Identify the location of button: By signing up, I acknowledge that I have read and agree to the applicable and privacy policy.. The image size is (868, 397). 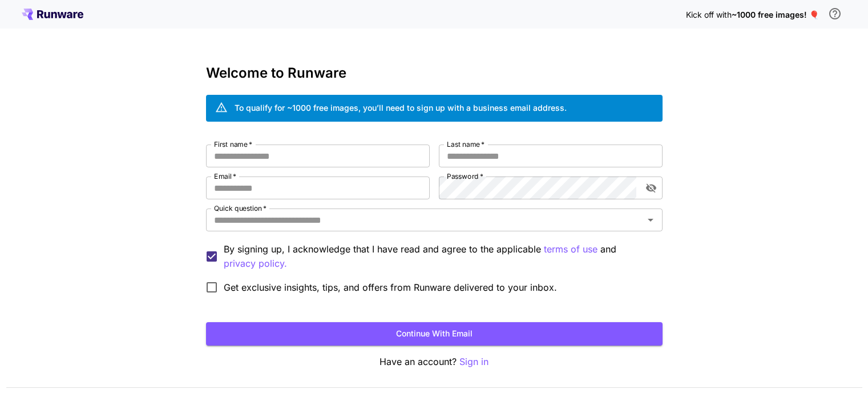
(571, 249).